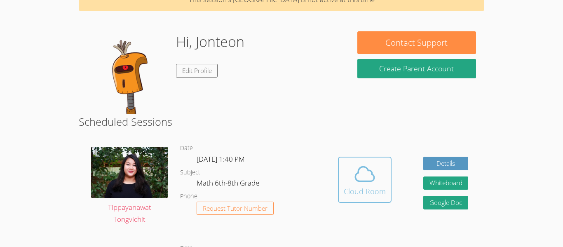 The width and height of the screenshot is (563, 247). What do you see at coordinates (190, 172) in the screenshot?
I see `dt: Subject` at bounding box center [190, 172].